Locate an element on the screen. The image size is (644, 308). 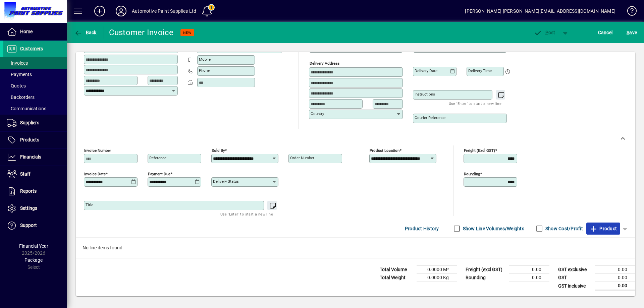
span: P is located at coordinates (547, 32).